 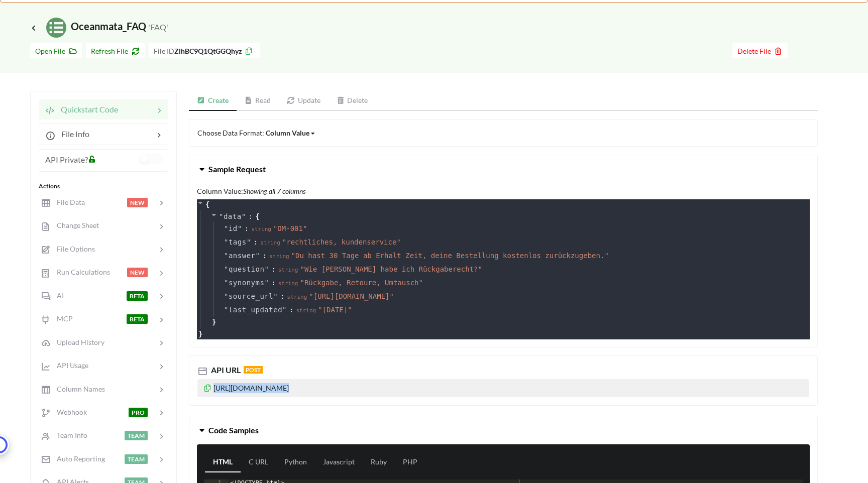 What do you see at coordinates (256, 133) in the screenshot?
I see `span: Choose Data Format:` at bounding box center [256, 133].